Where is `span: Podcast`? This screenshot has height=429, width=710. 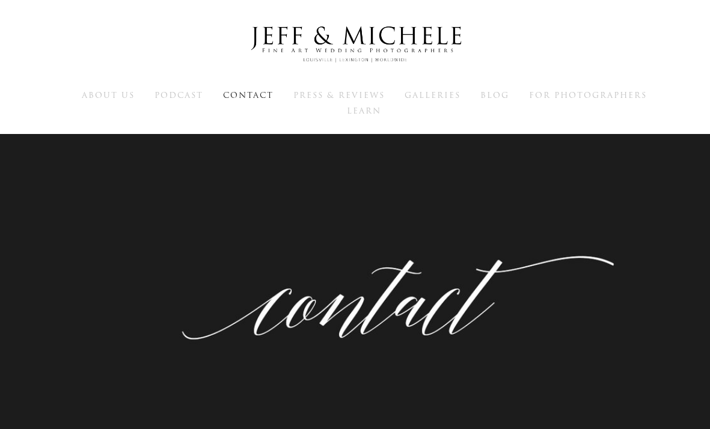
span: Podcast is located at coordinates (178, 95).